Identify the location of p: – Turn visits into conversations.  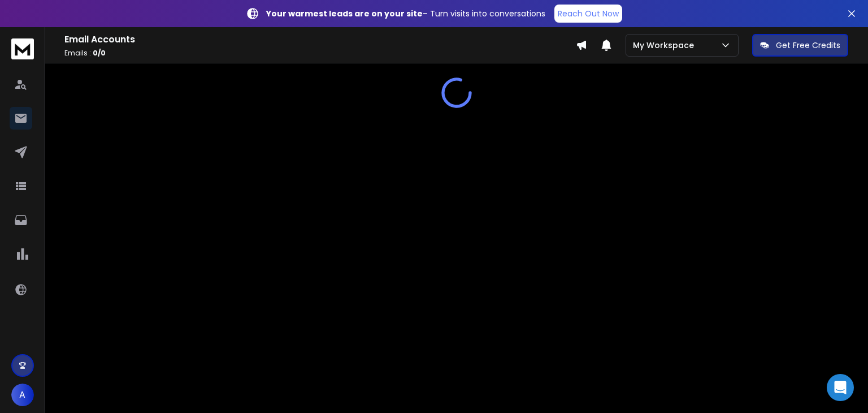
(406, 14).